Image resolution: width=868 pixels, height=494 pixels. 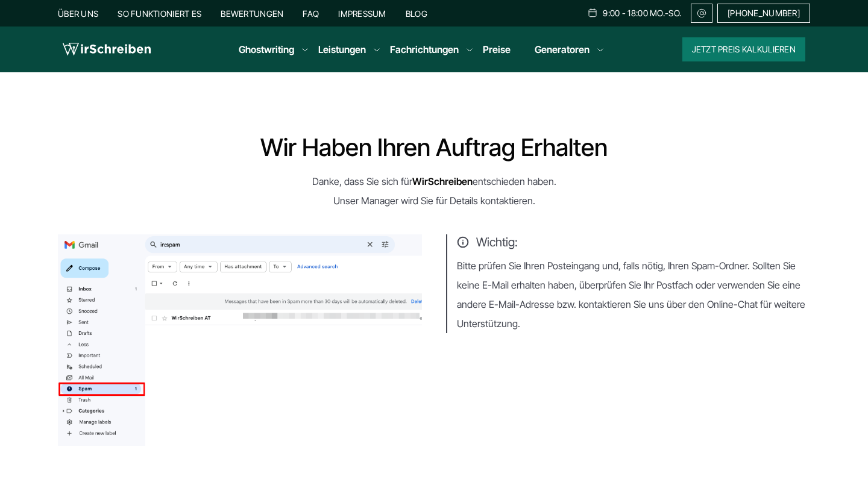 What do you see at coordinates (702, 13) in the screenshot?
I see `img: Email` at bounding box center [702, 13].